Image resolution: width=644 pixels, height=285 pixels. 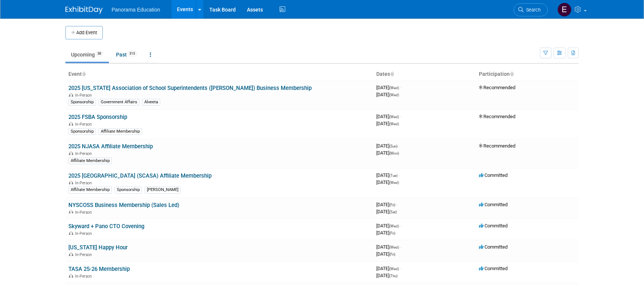 What do you see at coordinates (106, 226) in the screenshot?
I see `a: Skyward + Pano CTO Covening` at bounding box center [106, 226].